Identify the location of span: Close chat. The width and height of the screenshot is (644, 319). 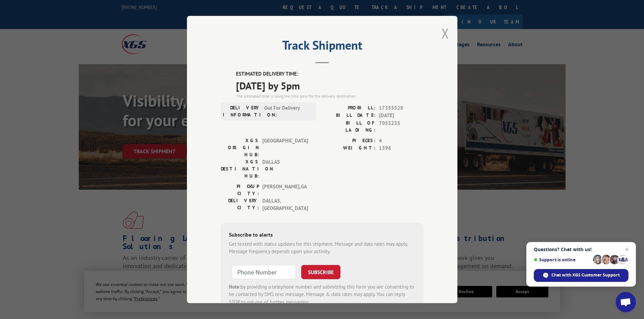
(626, 250).